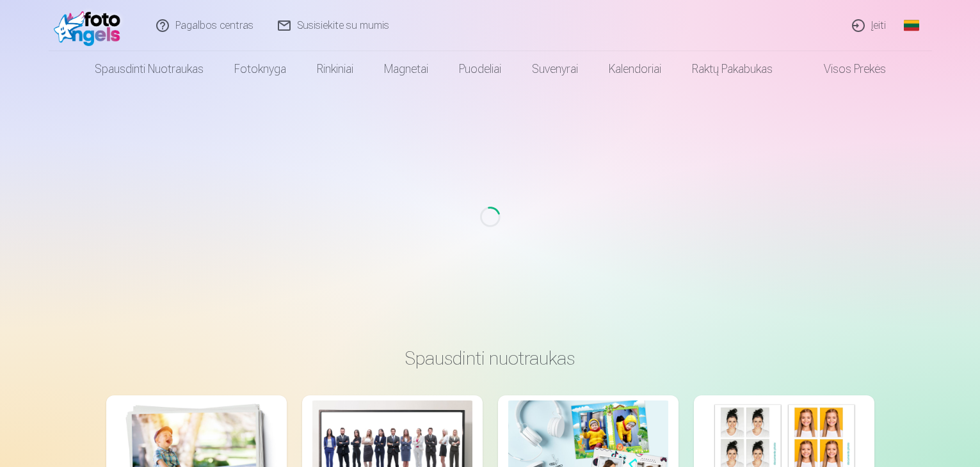 The height and width of the screenshot is (467, 980). I want to click on a: Spausdinti nuotraukas, so click(149, 69).